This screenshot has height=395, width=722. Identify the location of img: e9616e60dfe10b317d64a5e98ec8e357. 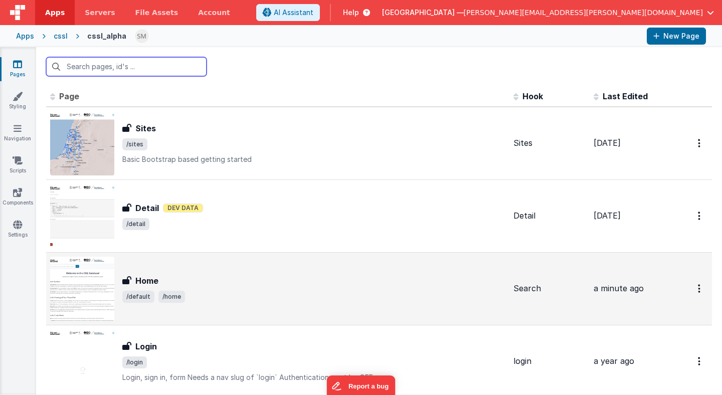
(142, 36).